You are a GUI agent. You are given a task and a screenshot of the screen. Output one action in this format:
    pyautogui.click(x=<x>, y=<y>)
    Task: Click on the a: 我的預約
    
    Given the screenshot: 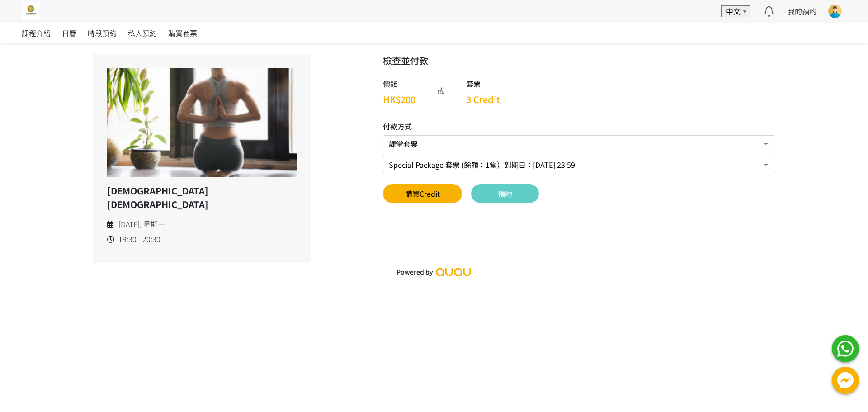 What is the action you would take?
    pyautogui.click(x=802, y=11)
    